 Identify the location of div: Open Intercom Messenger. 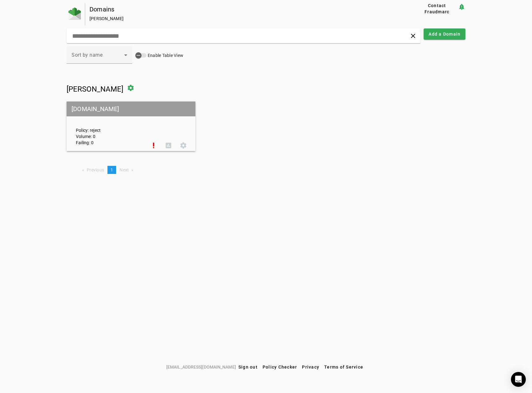
(519, 380).